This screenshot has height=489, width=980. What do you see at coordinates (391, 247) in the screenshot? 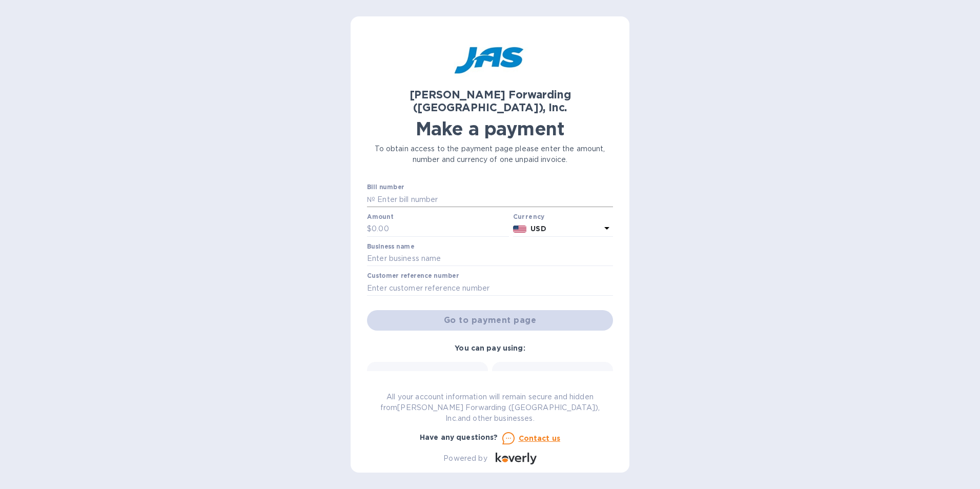
I see `label: Business name` at bounding box center [391, 247].